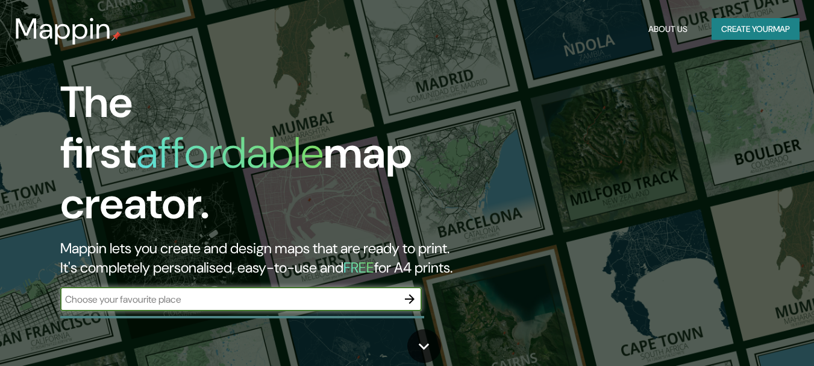 The height and width of the screenshot is (366, 814). I want to click on input: Choose your favourite place, so click(229, 299).